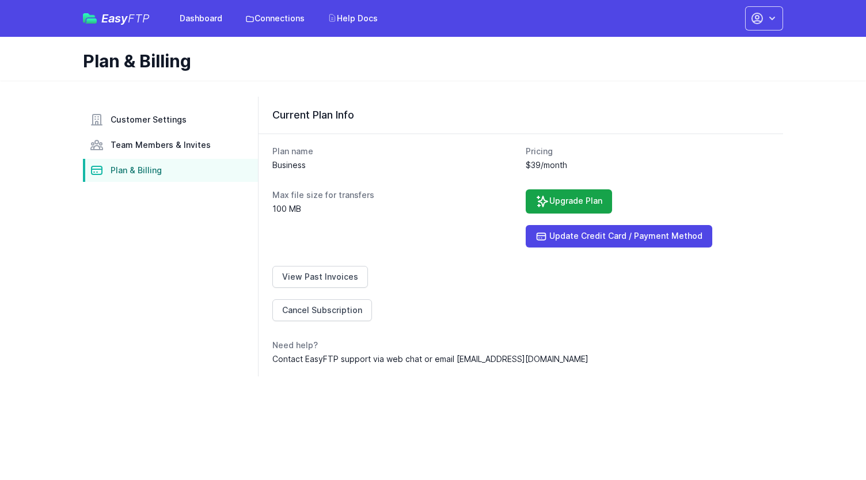 The height and width of the screenshot is (480, 866). Describe the element at coordinates (322, 310) in the screenshot. I see `a: Cancel Subscription` at that location.